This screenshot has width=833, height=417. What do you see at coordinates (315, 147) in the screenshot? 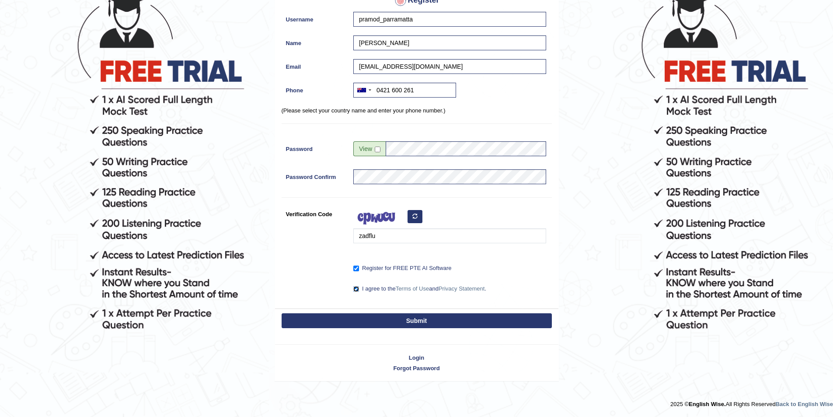
I see `label: Password` at bounding box center [315, 147].